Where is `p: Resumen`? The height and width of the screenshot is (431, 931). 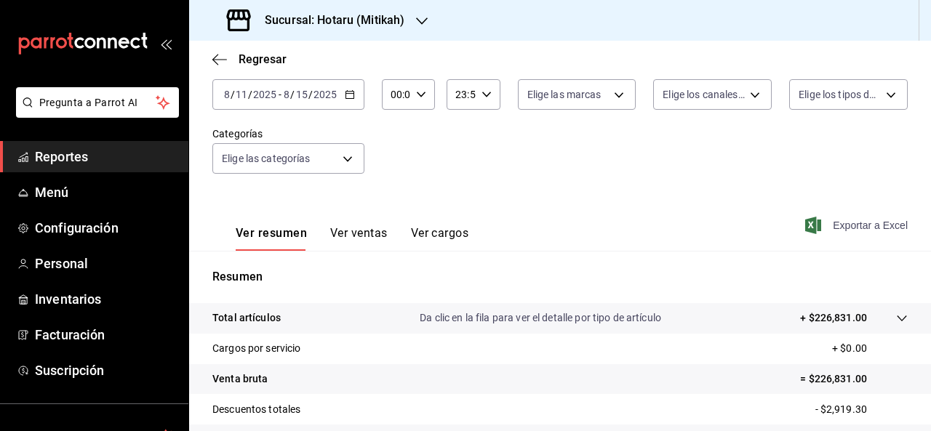 p: Resumen is located at coordinates (560, 277).